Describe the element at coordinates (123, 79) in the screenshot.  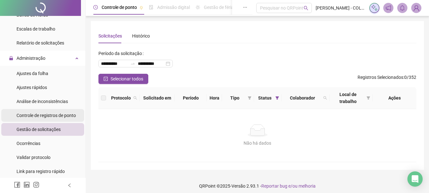
I see `button: Selecionar todos` at that location.